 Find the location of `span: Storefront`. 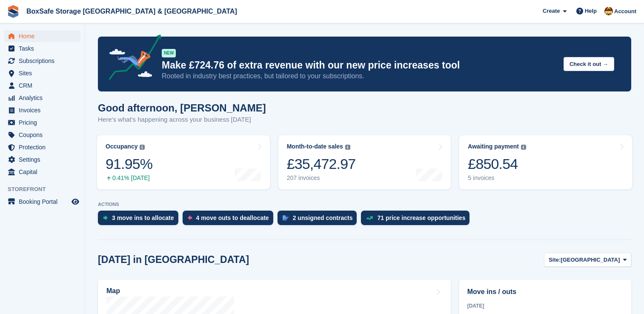

span: Storefront is located at coordinates (46, 189).